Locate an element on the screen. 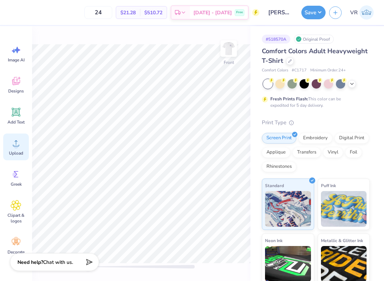 Image resolution: width=384 pixels, height=281 pixels. span: $510.72 is located at coordinates (153, 12).